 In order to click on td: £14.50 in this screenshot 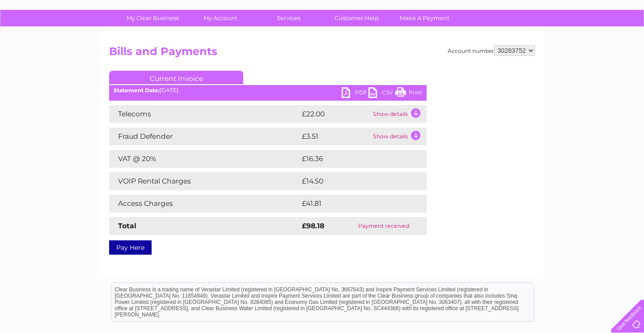, I will do `click(354, 181)`.